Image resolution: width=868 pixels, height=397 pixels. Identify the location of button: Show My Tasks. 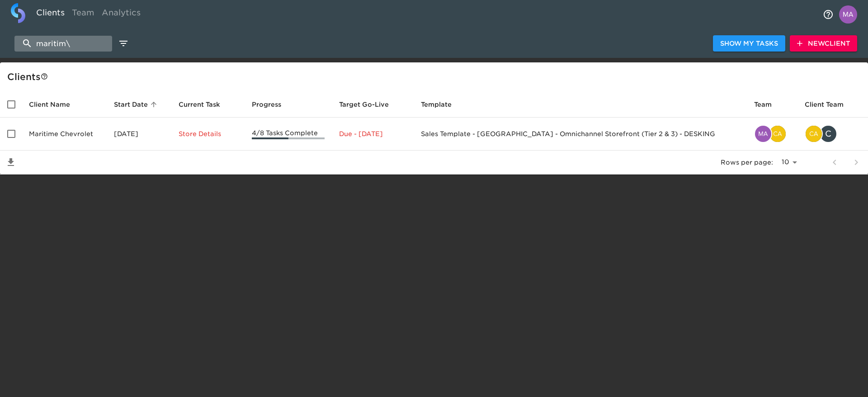
(749, 44).